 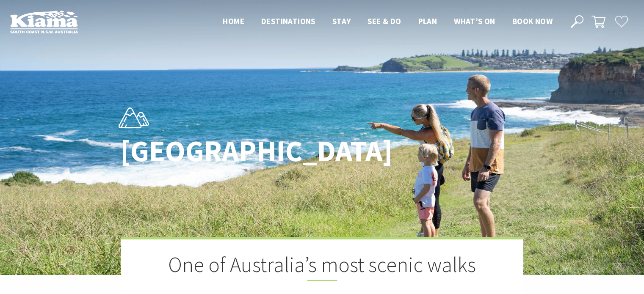 I want to click on h2: One of Australia’s most scenic walks, so click(x=322, y=267).